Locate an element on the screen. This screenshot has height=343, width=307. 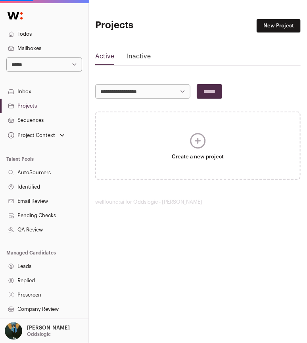
img: 12031951-medium_jpg is located at coordinates (13, 331).